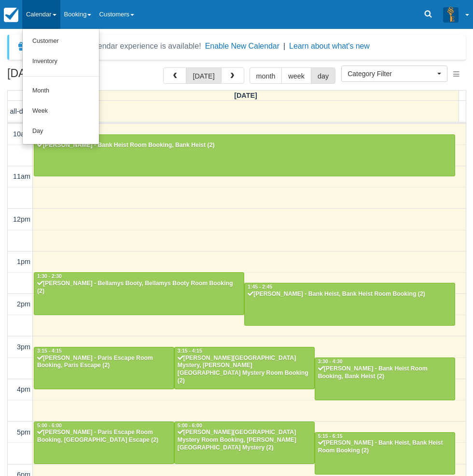  Describe the element at coordinates (329, 46) in the screenshot. I see `a: Learn about what's new` at that location.